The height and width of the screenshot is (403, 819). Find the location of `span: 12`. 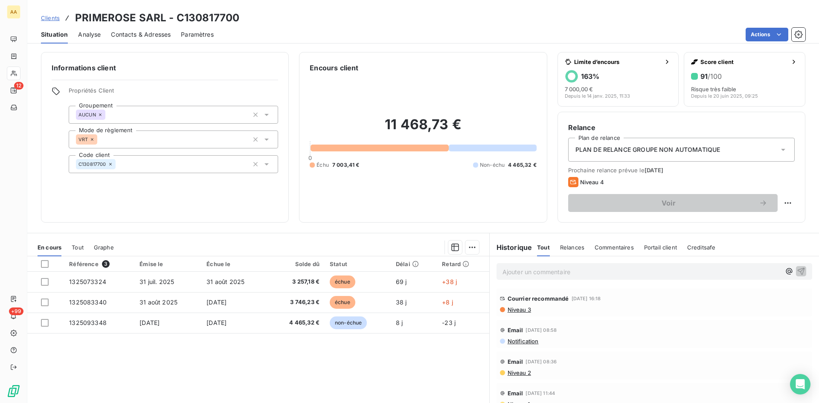

span: 12 is located at coordinates (19, 86).